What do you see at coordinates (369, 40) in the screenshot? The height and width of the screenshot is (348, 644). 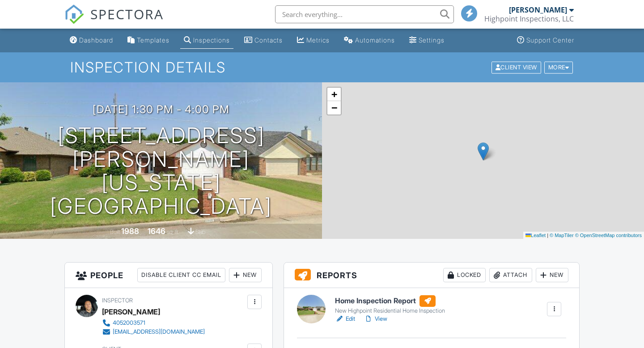 I see `a: Automations (Basic)` at bounding box center [369, 40].